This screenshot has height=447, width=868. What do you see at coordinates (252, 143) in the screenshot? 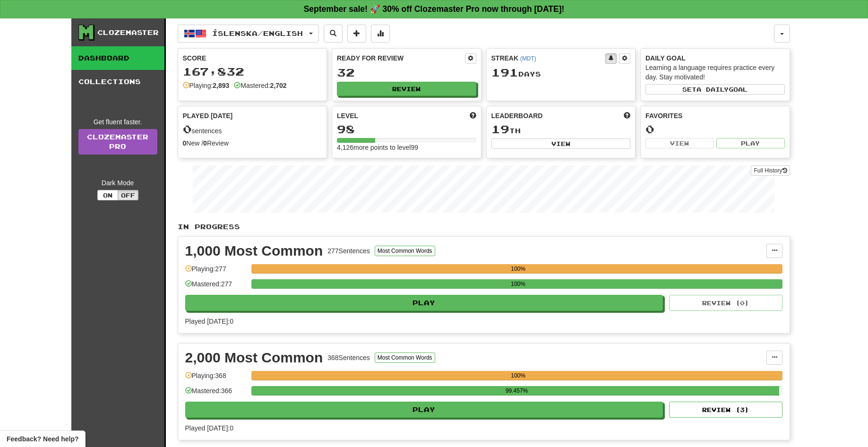
I see `div: New / Review` at bounding box center [252, 143].